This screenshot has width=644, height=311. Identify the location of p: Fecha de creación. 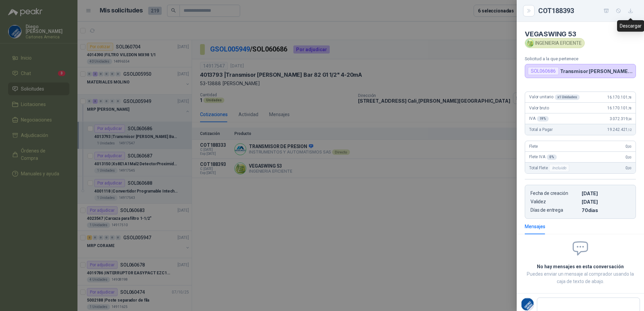
(555, 193).